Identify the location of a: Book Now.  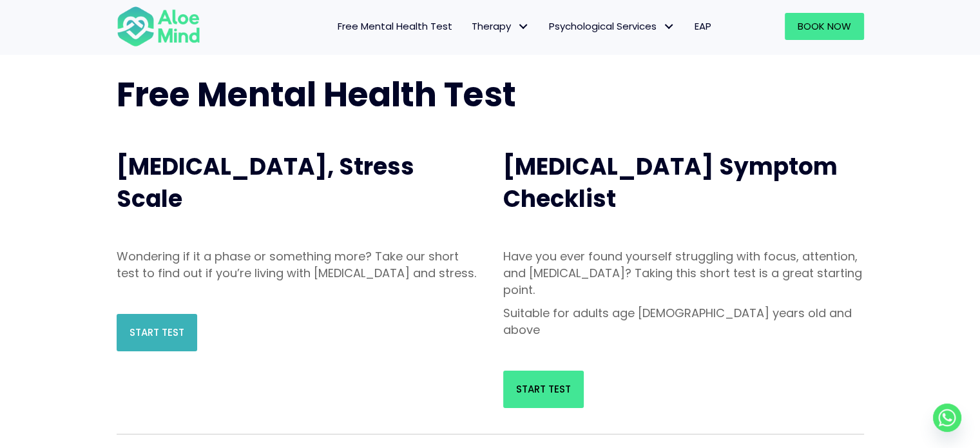
(824, 26).